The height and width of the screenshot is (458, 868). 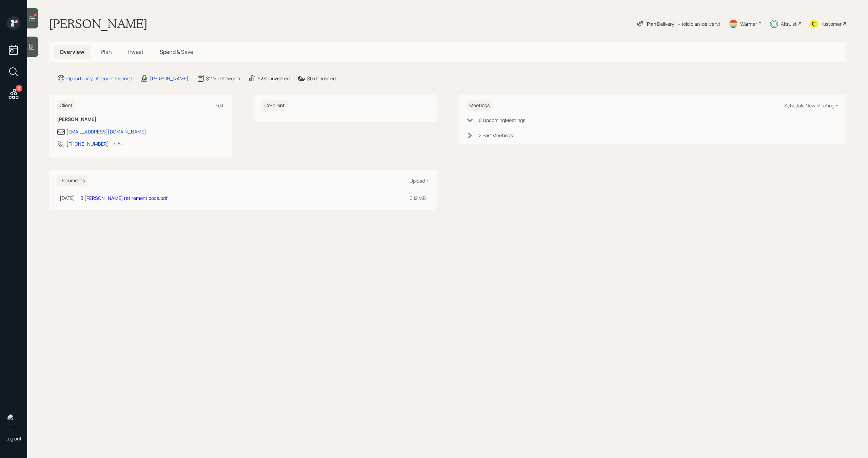 What do you see at coordinates (479, 105) in the screenshot?
I see `h6: Meetings` at bounding box center [479, 105].